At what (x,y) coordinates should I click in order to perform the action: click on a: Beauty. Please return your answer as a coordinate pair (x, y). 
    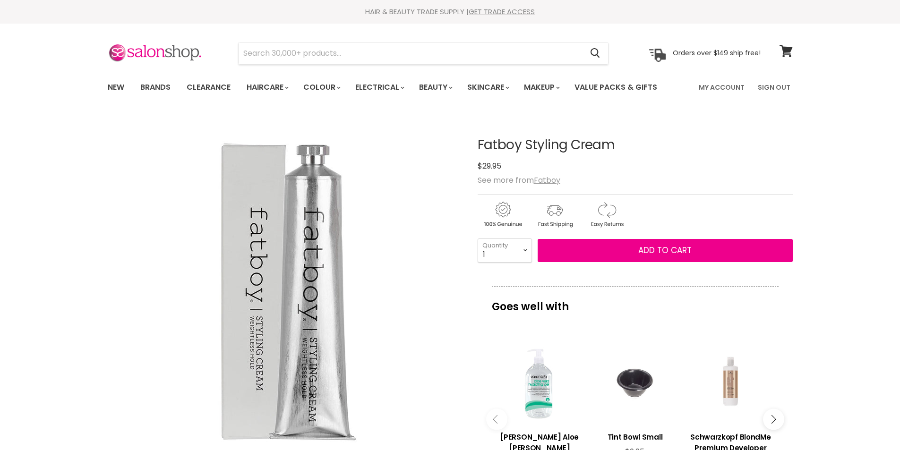
    Looking at the image, I should click on (435, 87).